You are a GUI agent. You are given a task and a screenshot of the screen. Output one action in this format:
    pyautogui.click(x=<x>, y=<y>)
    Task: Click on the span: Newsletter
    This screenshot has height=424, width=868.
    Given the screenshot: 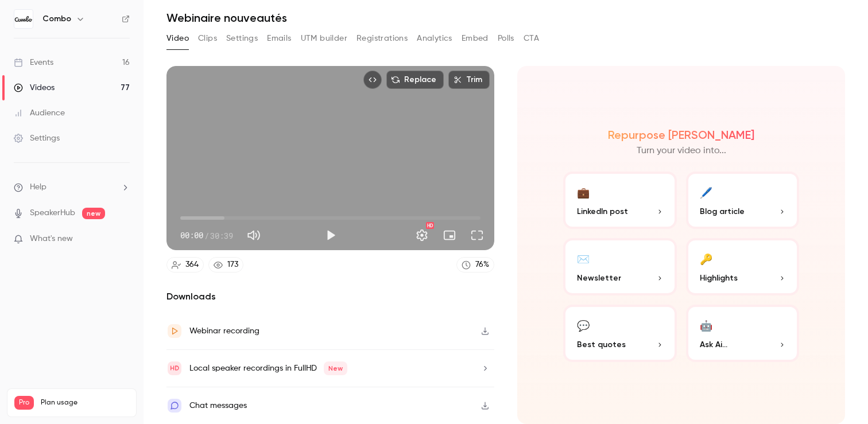 What is the action you would take?
    pyautogui.click(x=599, y=278)
    